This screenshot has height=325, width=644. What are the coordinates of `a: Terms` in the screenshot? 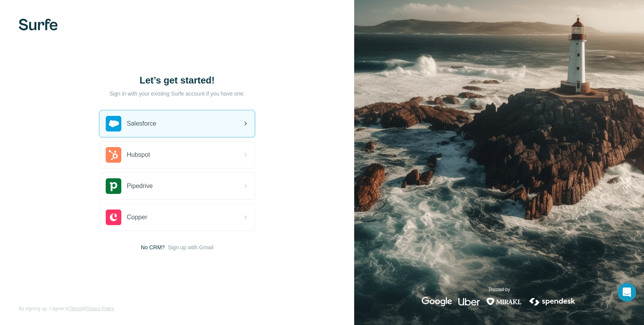 It's located at (75, 308).